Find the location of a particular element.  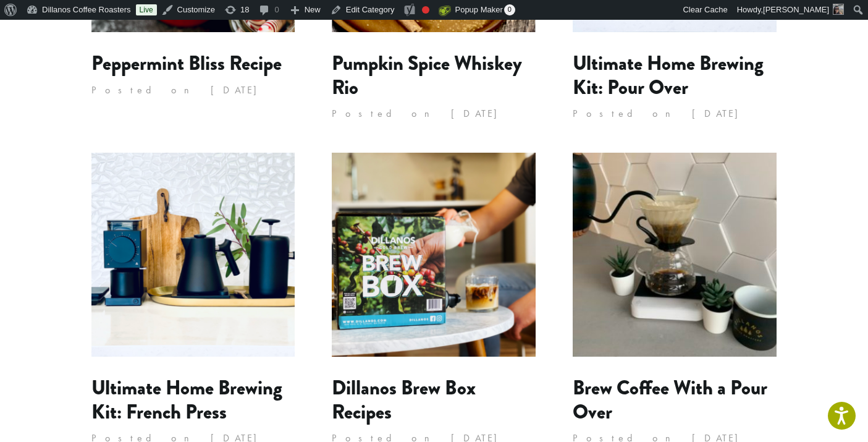

a: Pumpkin Spice Whiskey Rio is located at coordinates (427, 75).